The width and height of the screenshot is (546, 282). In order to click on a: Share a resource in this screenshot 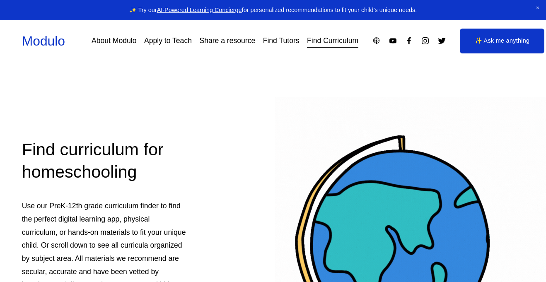, I will do `click(227, 41)`.